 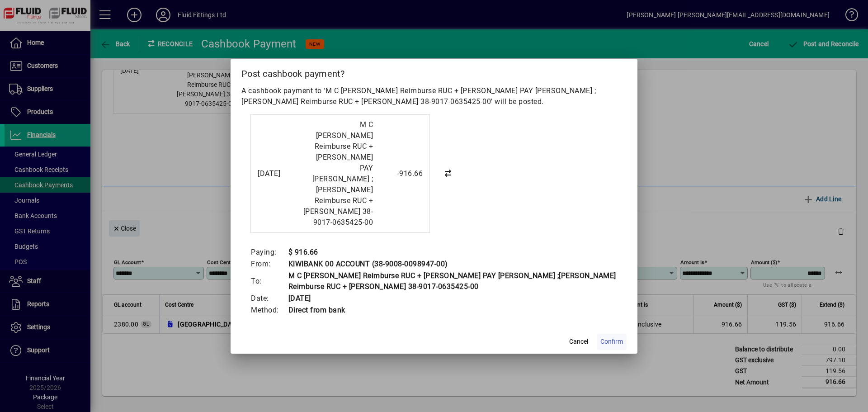 What do you see at coordinates (453, 253) in the screenshot?
I see `td: $ 916.66` at bounding box center [453, 253].